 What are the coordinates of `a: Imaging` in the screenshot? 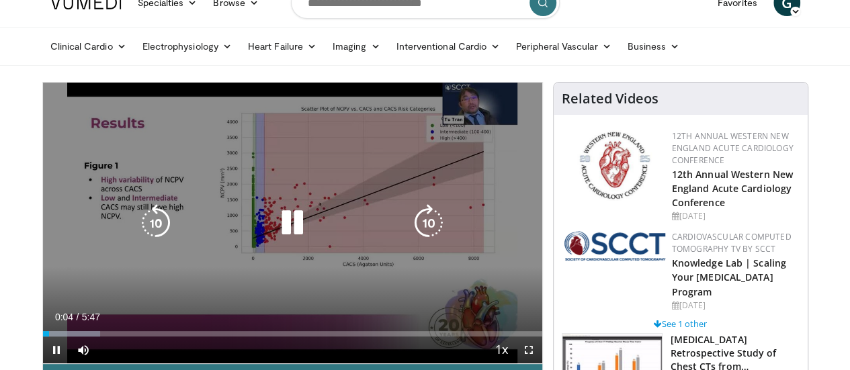 It's located at (356, 46).